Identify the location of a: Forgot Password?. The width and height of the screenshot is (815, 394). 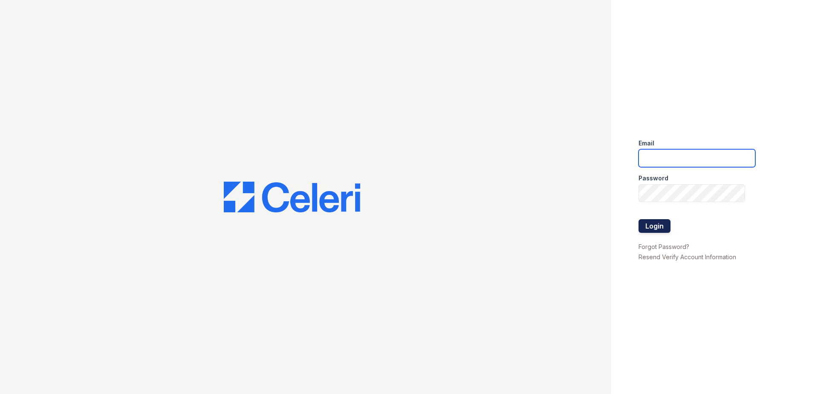
(663, 246).